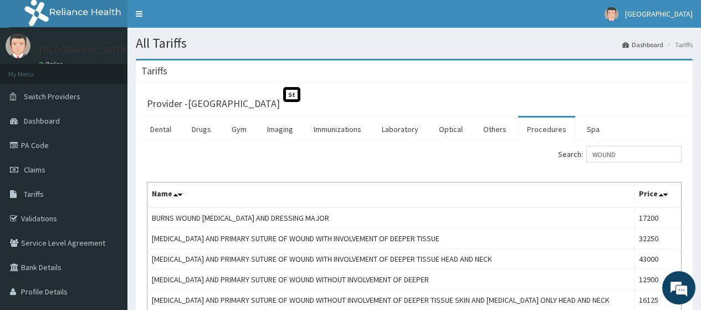  What do you see at coordinates (634, 154) in the screenshot?
I see `input: Search:` at bounding box center [634, 154].